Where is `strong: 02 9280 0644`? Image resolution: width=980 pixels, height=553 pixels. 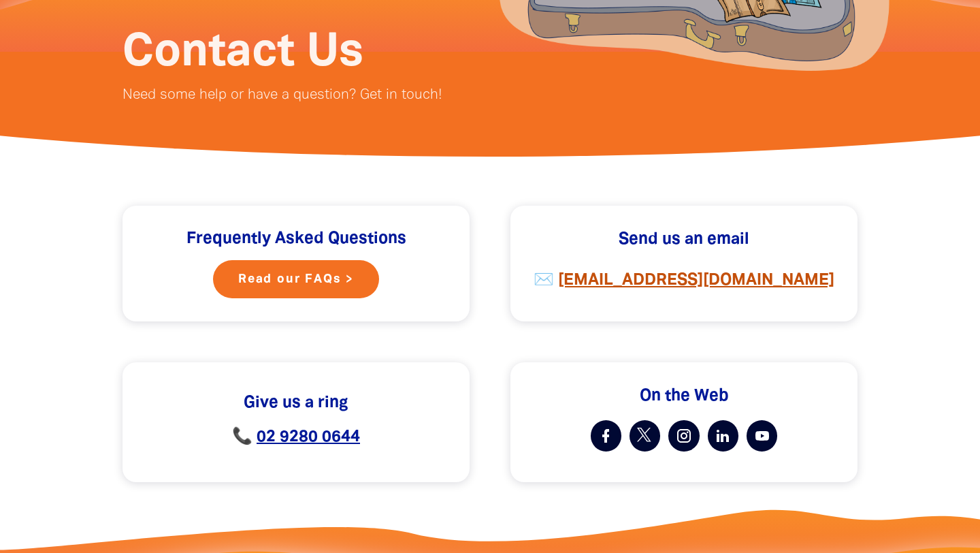
strong: 02 9280 0644 is located at coordinates (308, 437).